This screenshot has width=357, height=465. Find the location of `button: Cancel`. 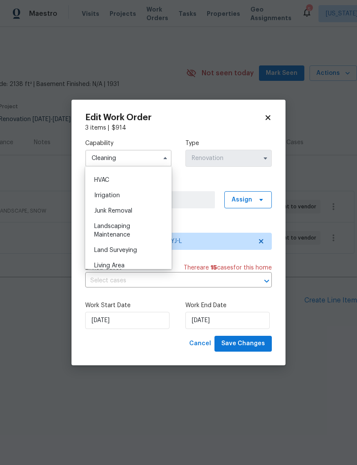

button: Cancel is located at coordinates (200, 343).